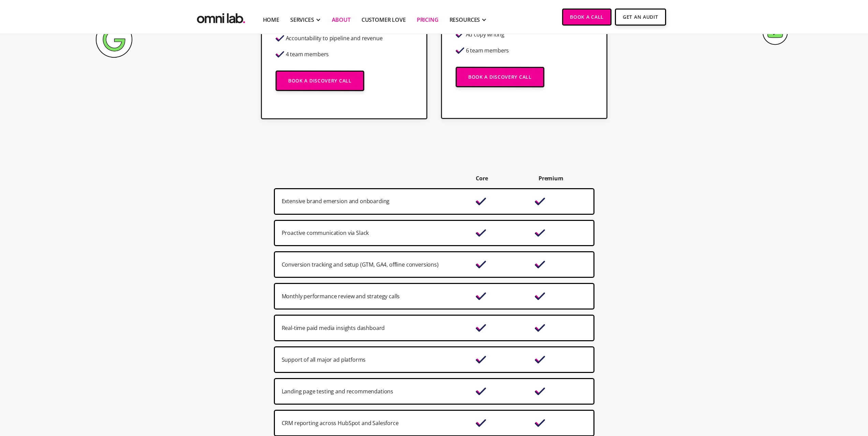 The width and height of the screenshot is (868, 436). Describe the element at coordinates (302, 20) in the screenshot. I see `div: SERVICES` at that location.